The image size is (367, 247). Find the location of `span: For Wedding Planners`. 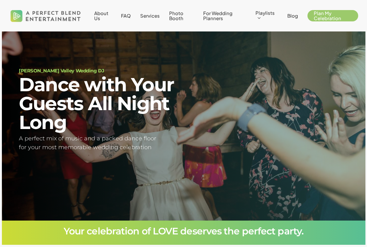

span: For Wedding Planners is located at coordinates (218, 15).